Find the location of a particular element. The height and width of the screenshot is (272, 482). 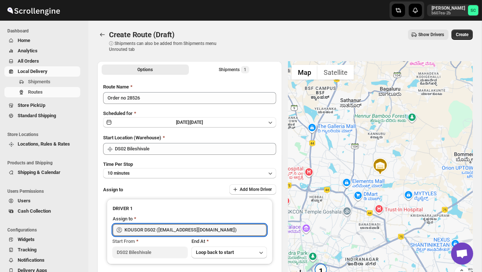

span: Add More Driver is located at coordinates (256, 189).